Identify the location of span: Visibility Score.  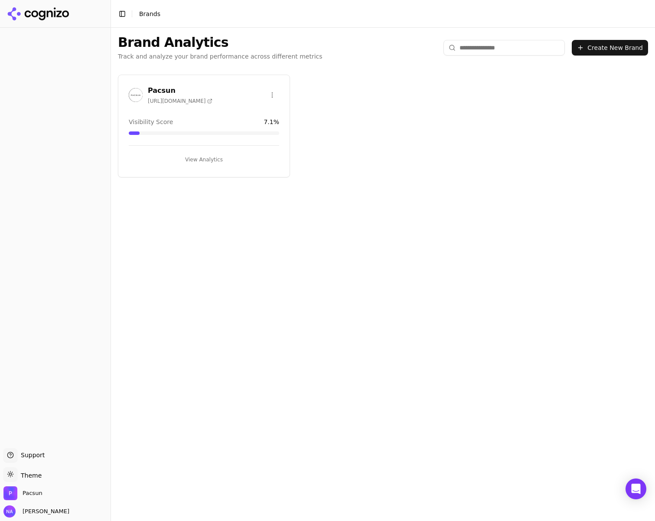
(151, 122).